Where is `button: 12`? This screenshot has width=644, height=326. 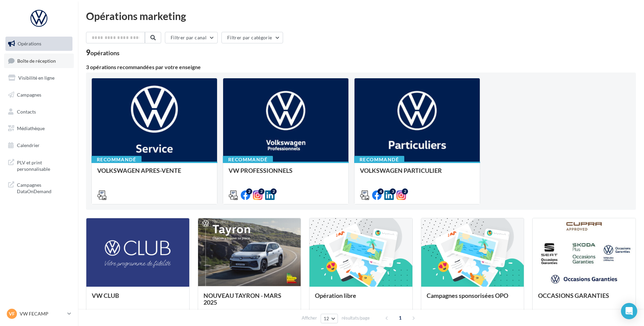 button: 12 is located at coordinates (329, 318).